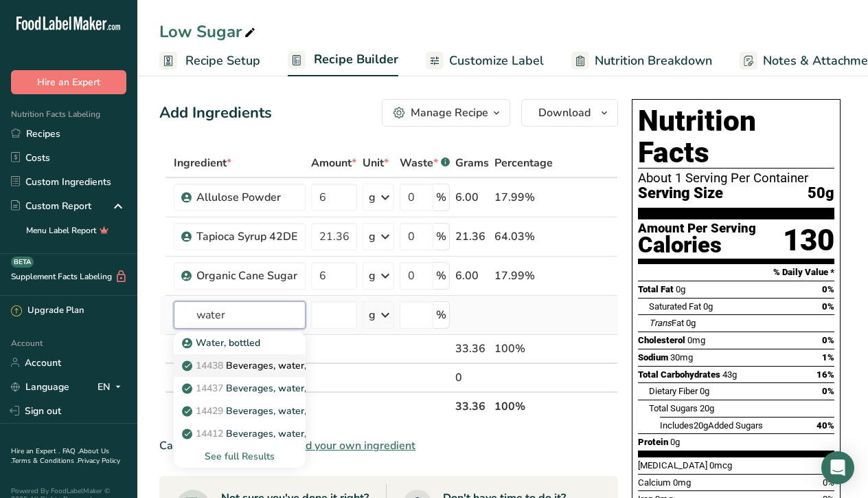 This screenshot has height=498, width=868. Describe the element at coordinates (209, 60) in the screenshot. I see `a: Recipe Setup` at that location.